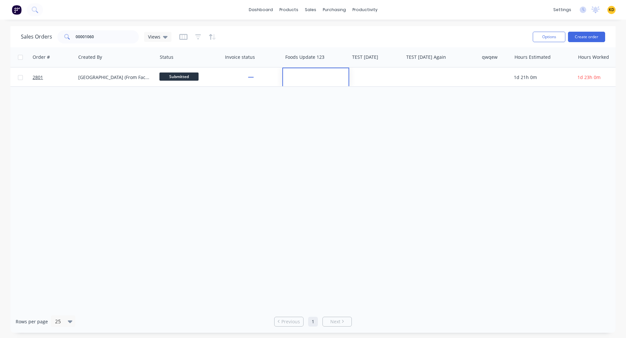 The width and height of the screenshot is (626, 338). What do you see at coordinates (52, 77) in the screenshot?
I see `a: 2801` at bounding box center [52, 77].